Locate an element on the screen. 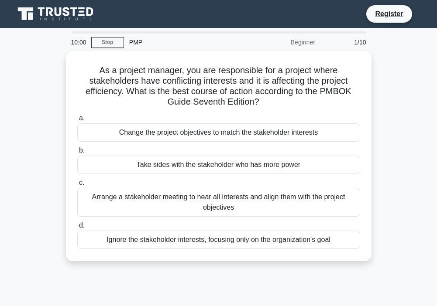  a: Register is located at coordinates (389, 14).